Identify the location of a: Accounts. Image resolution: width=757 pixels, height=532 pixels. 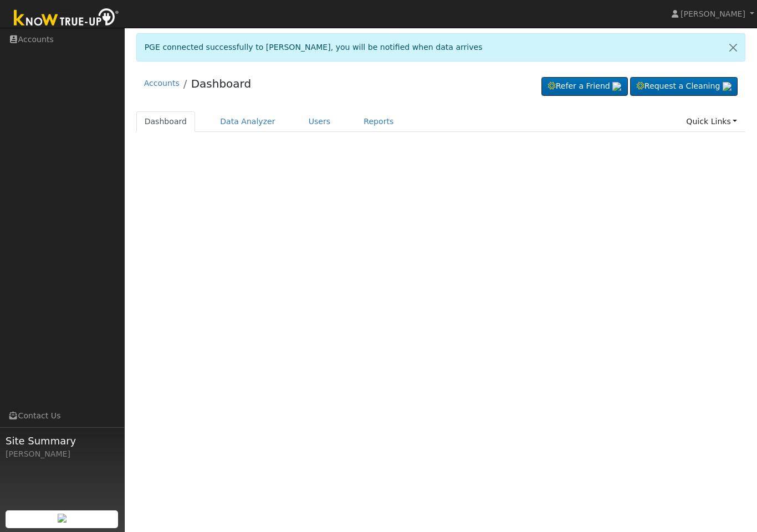
(162, 83).